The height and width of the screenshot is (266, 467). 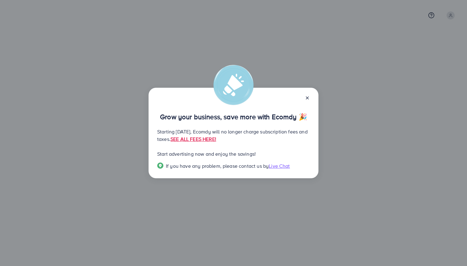 I want to click on img: alert, so click(x=234, y=85).